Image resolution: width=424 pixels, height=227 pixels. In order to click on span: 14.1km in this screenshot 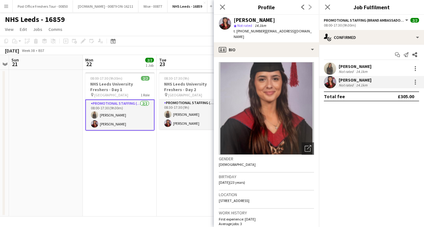, I will do `click(260, 25)`.